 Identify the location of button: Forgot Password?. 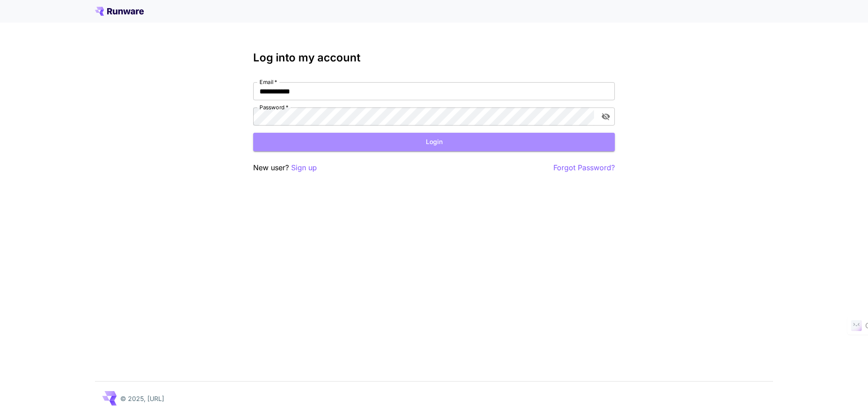
(584, 167).